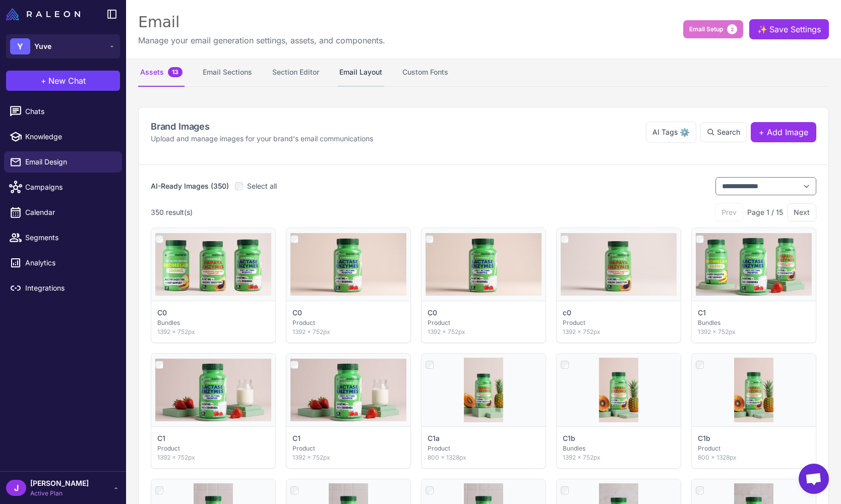 The image size is (841, 504). Describe the element at coordinates (262, 126) in the screenshot. I see `h2: Brand Images` at that location.